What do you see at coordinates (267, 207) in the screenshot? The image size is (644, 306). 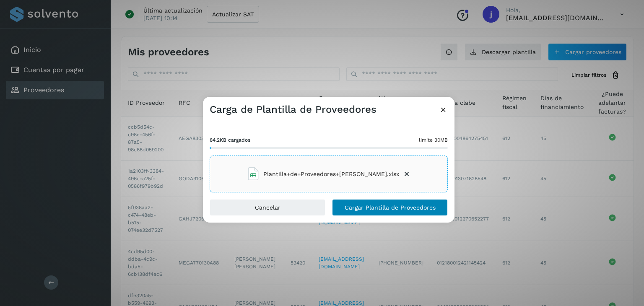 I see `button: Cancelar` at bounding box center [267, 207].